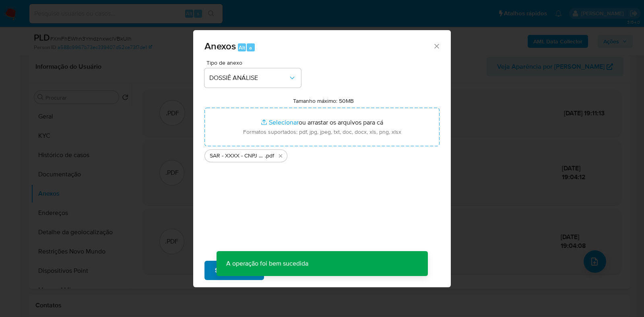  Describe the element at coordinates (234, 271) in the screenshot. I see `button: Subir arquivo` at that location.